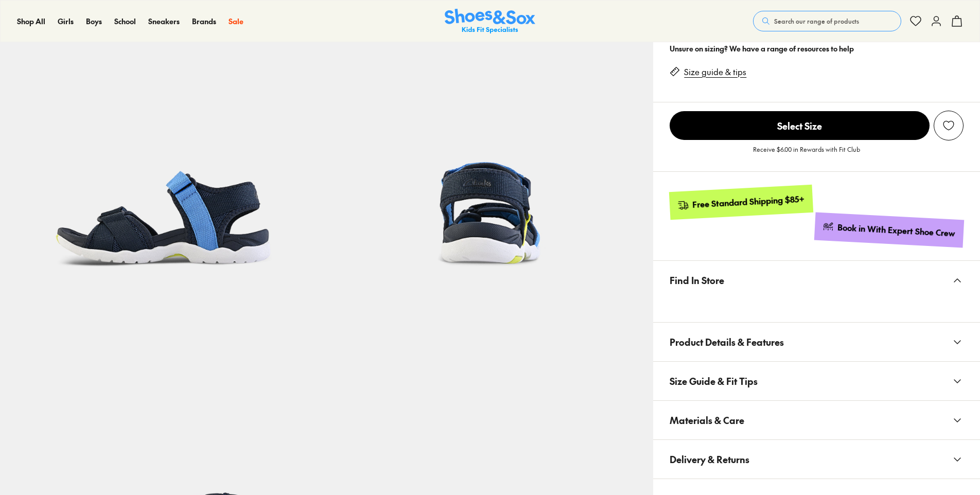 This screenshot has height=495, width=980. I want to click on a: Sale, so click(235, 21).